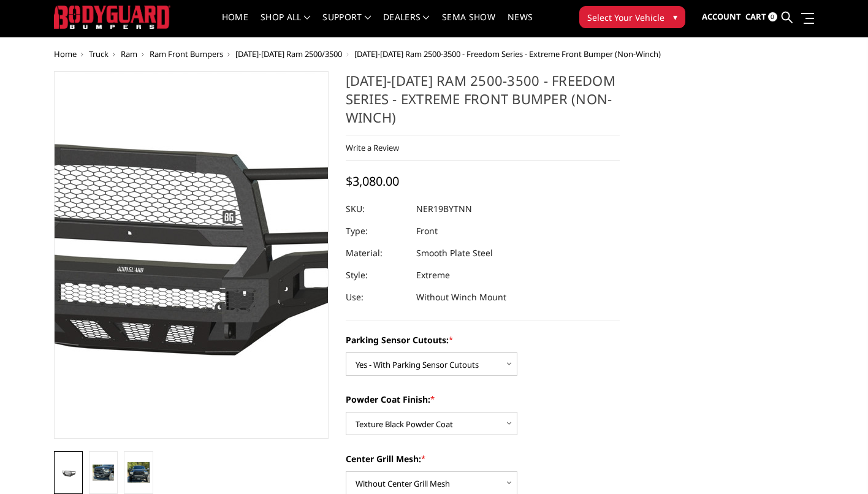 The height and width of the screenshot is (494, 868). Describe the element at coordinates (520, 24) in the screenshot. I see `a: News` at that location.